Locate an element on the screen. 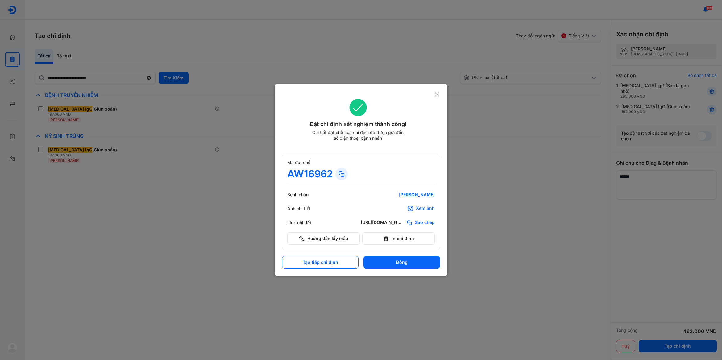 Image resolution: width=722 pixels, height=360 pixels. button: Đóng is located at coordinates (402, 262).